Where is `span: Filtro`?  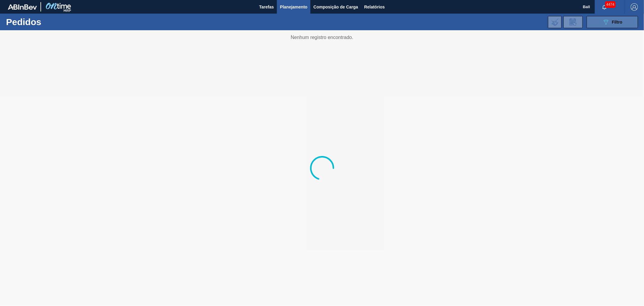
span: Filtro is located at coordinates (617, 22).